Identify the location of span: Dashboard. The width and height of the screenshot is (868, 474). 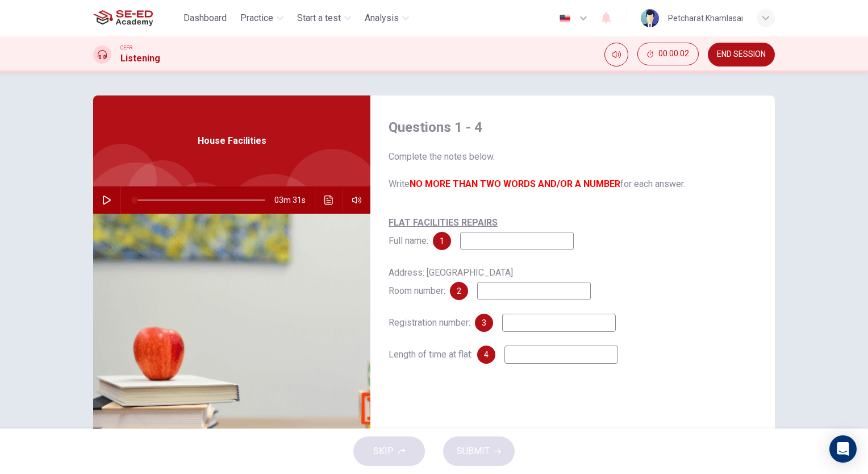
(205, 18).